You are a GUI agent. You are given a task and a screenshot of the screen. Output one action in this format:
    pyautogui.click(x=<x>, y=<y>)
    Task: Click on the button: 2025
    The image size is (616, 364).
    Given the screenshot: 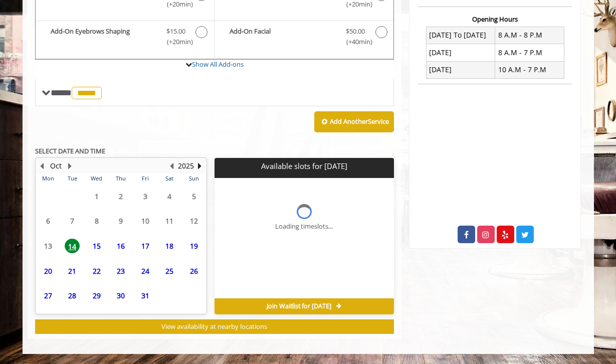 What is the action you would take?
    pyautogui.click(x=185, y=166)
    